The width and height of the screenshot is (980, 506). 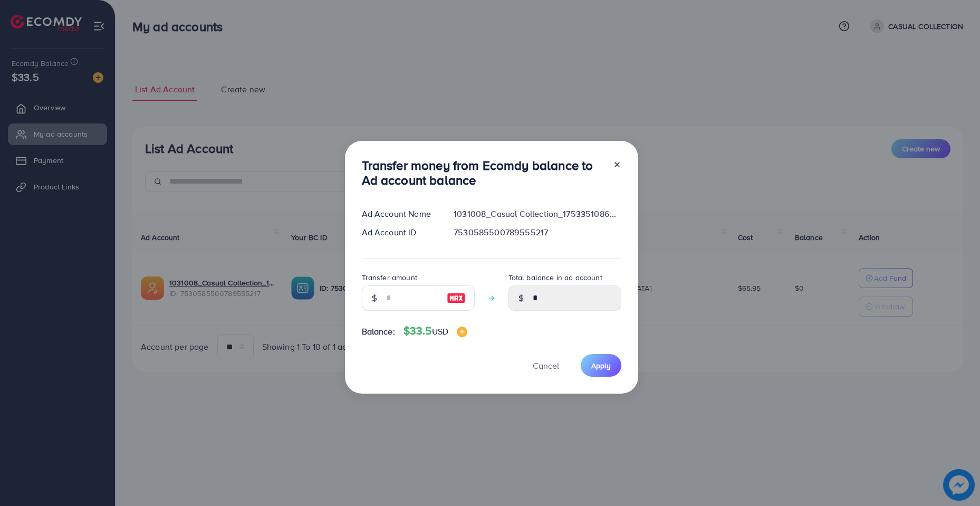 I want to click on span: Balance:, so click(x=378, y=332).